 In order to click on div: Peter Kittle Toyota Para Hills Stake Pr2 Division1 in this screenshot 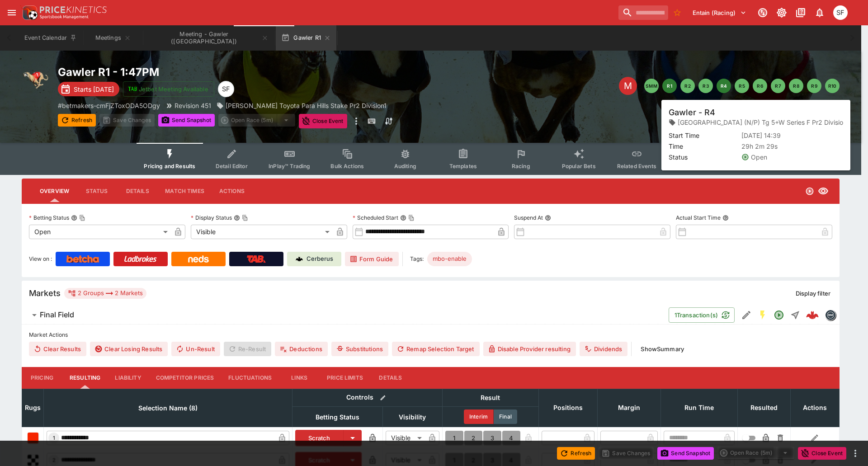, I will do `click(302, 106)`.